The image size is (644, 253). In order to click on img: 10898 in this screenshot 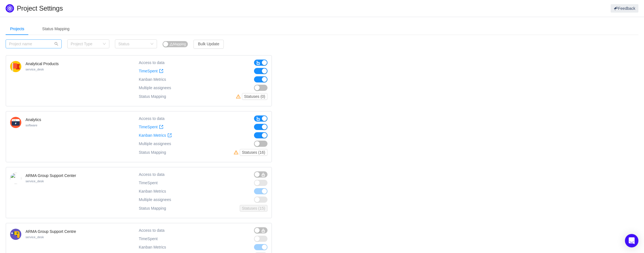, I will do `click(16, 122)`.